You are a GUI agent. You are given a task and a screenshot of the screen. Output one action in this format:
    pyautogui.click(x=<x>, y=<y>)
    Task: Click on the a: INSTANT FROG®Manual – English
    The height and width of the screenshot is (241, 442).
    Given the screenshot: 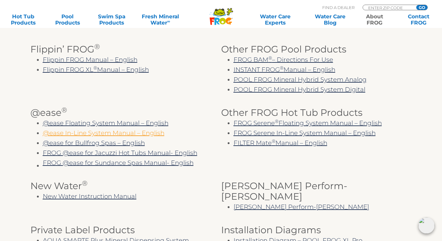 What is the action you would take?
    pyautogui.click(x=284, y=69)
    